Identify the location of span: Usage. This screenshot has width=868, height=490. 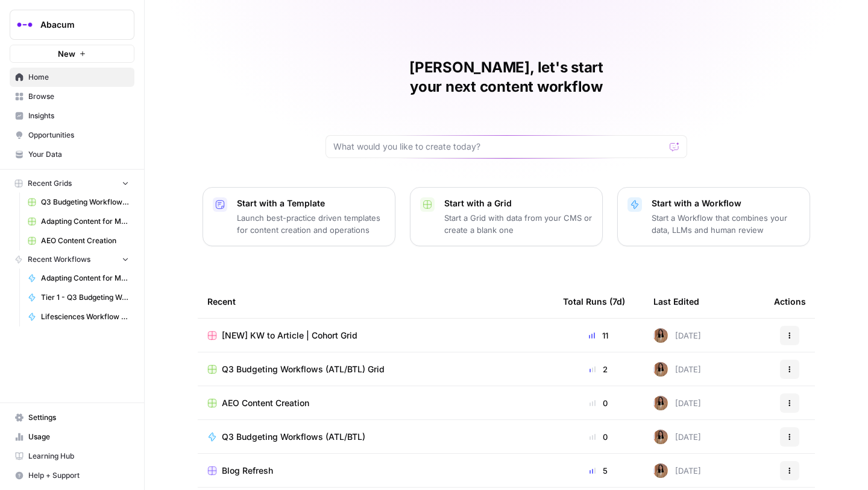
(78, 437).